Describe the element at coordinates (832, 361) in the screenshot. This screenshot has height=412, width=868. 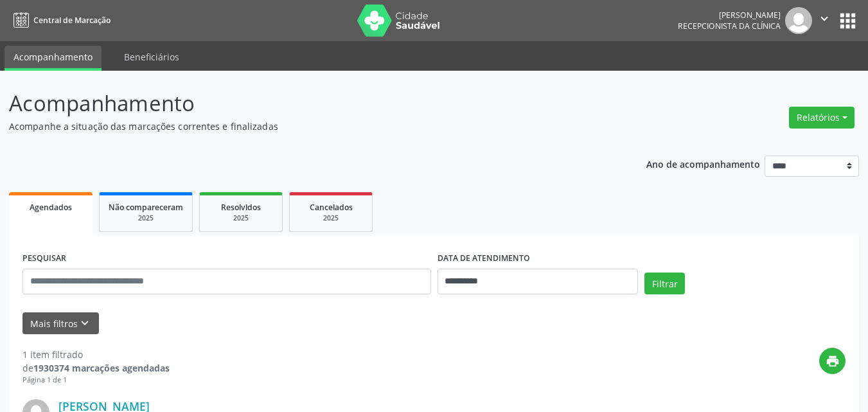
I see `button: print` at that location.